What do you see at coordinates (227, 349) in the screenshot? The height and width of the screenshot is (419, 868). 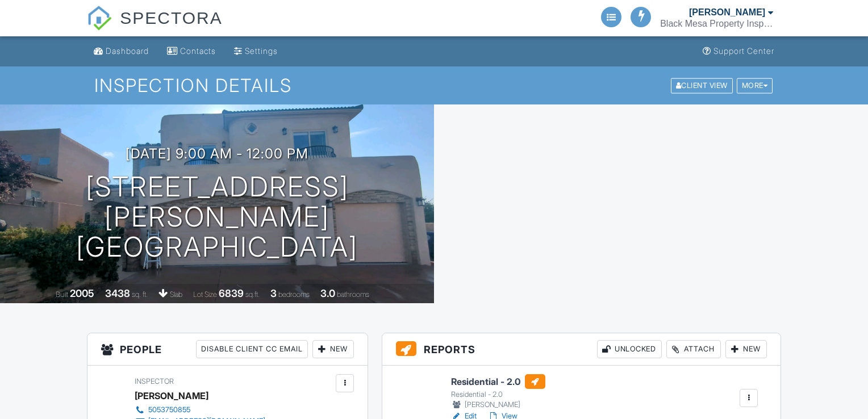 I see `h3: People` at bounding box center [227, 349].